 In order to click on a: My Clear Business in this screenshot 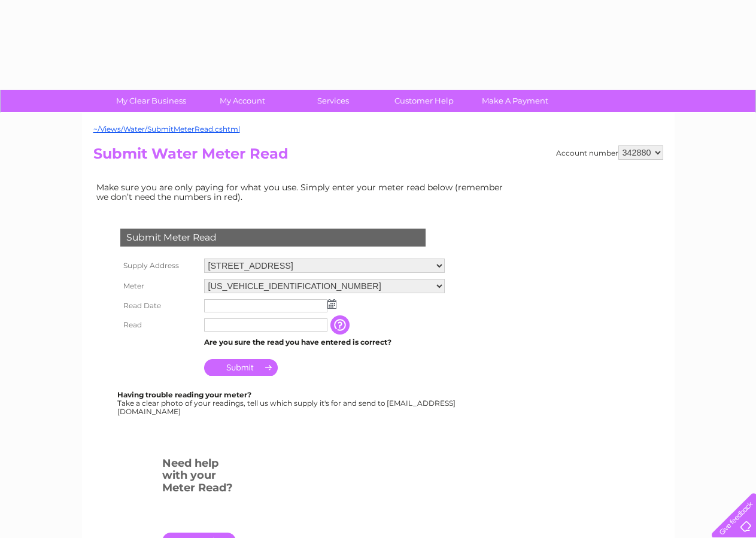, I will do `click(150, 101)`.